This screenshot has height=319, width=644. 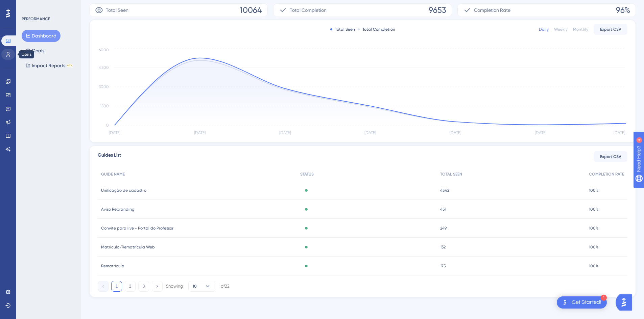 I want to click on span: 132, so click(x=443, y=247).